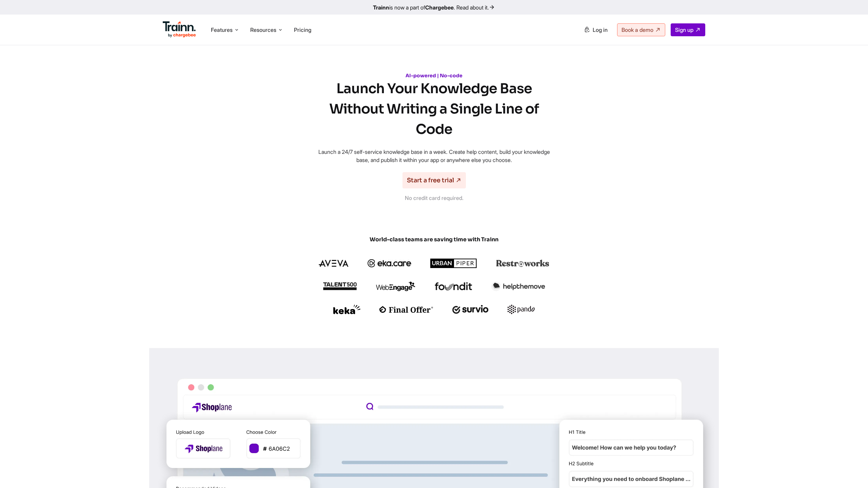  Describe the element at coordinates (454, 287) in the screenshot. I see `img: foundit logo` at that location.